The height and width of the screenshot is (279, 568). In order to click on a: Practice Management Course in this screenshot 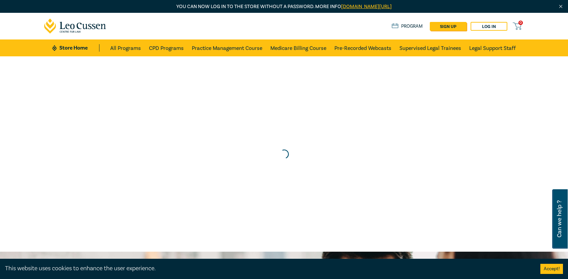, I will do `click(227, 48)`.